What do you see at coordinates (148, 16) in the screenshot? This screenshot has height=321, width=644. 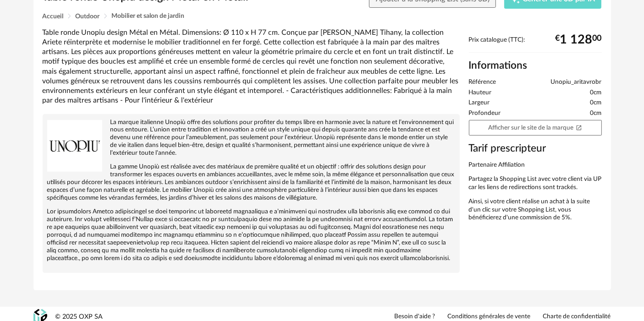 I see `span: Mobilier et salon de jardin` at bounding box center [148, 16].